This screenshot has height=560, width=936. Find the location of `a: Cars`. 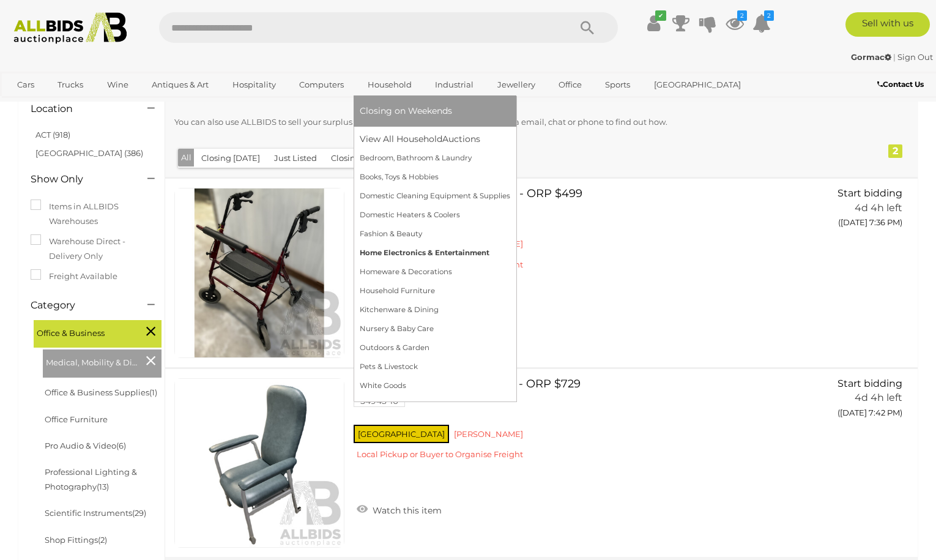

a: Cars is located at coordinates (26, 84).